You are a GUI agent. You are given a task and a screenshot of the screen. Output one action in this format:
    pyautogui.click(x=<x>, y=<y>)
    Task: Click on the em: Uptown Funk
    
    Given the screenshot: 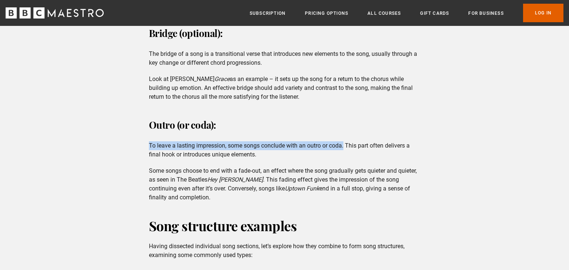 What is the action you would take?
    pyautogui.click(x=302, y=188)
    